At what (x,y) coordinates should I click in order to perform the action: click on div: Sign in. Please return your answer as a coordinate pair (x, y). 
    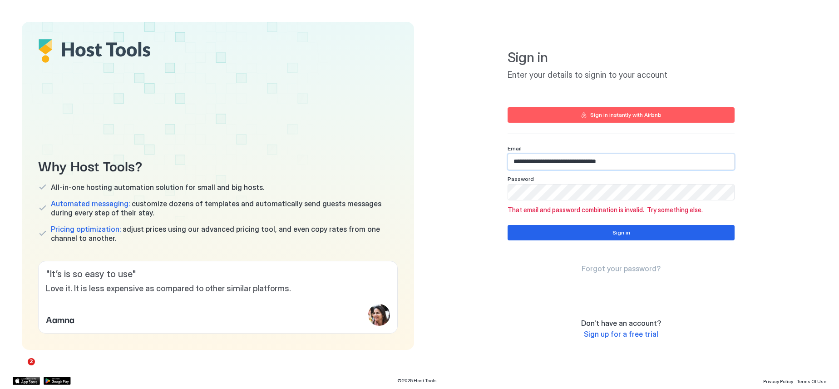
    Looking at the image, I should click on (621, 233).